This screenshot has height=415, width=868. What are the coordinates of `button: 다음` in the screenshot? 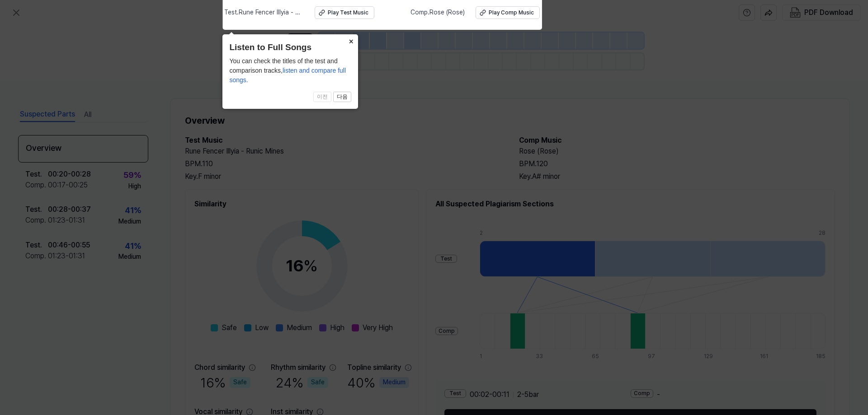 It's located at (342, 98).